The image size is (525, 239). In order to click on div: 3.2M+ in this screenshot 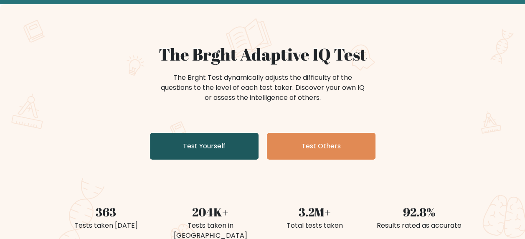, I will do `click(315, 212)`.